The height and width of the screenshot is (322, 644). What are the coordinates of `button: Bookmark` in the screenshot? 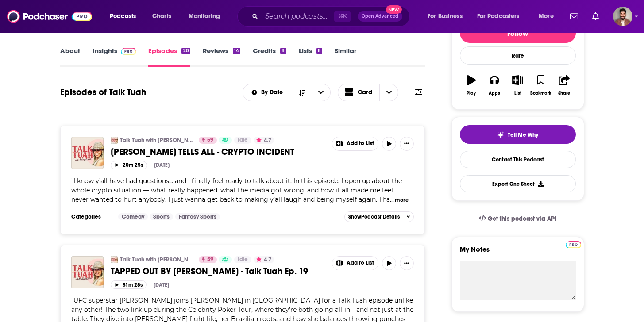 It's located at (541, 85).